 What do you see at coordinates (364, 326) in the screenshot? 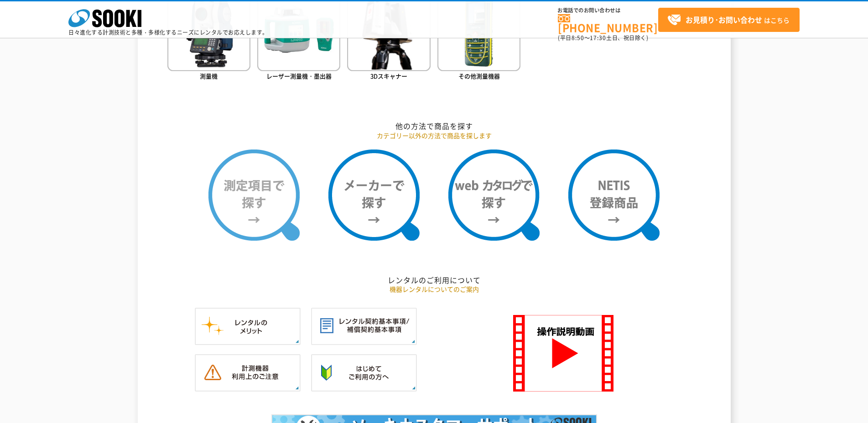
I see `img: レンタル契約基本事項／補償契約基本事項` at bounding box center [364, 326].